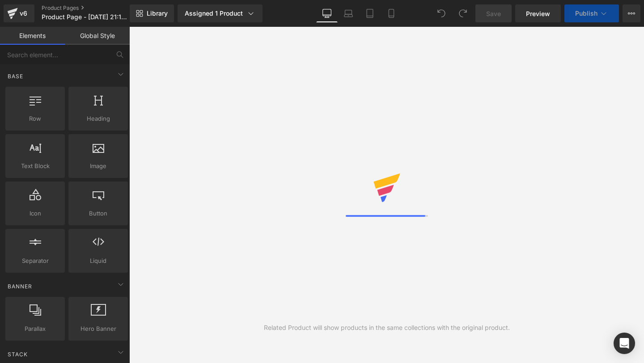 The image size is (644, 363). What do you see at coordinates (441, 14) in the screenshot?
I see `button: Undo` at bounding box center [441, 14].